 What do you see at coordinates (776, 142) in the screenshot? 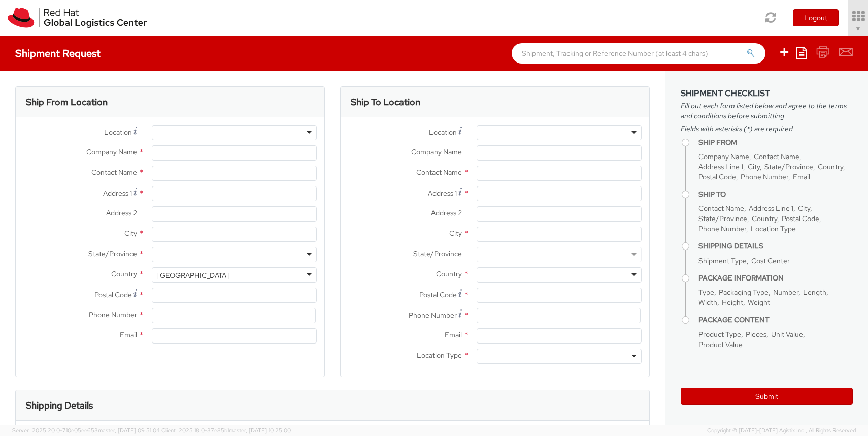
I see `h4: Ship From` at bounding box center [776, 142].